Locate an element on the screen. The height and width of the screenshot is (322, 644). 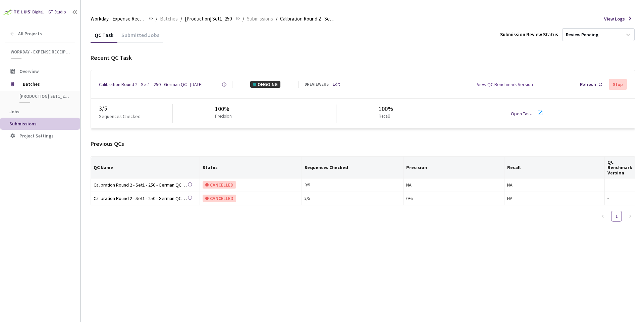
span: Calibration Round 2 - Set1 - 250 - German is located at coordinates (307, 18).